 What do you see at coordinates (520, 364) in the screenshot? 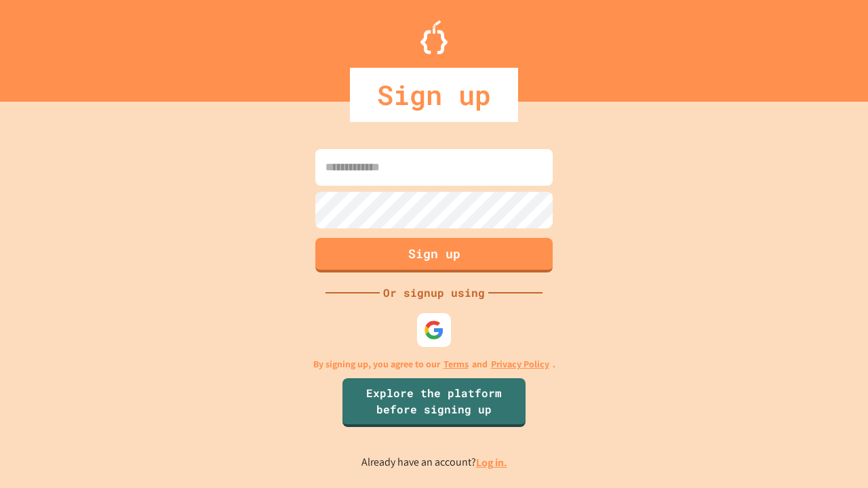
I see `a: Privacy Policy` at bounding box center [520, 364].